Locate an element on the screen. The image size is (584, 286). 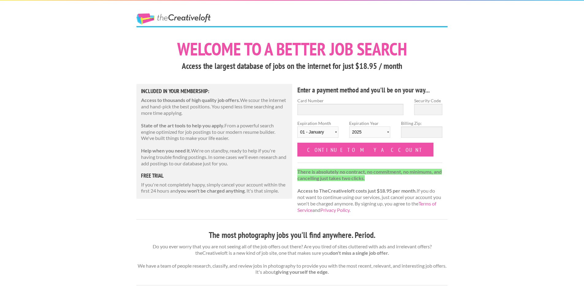
h4: Enter a payment method and you'll be on your way... is located at coordinates (370, 90).